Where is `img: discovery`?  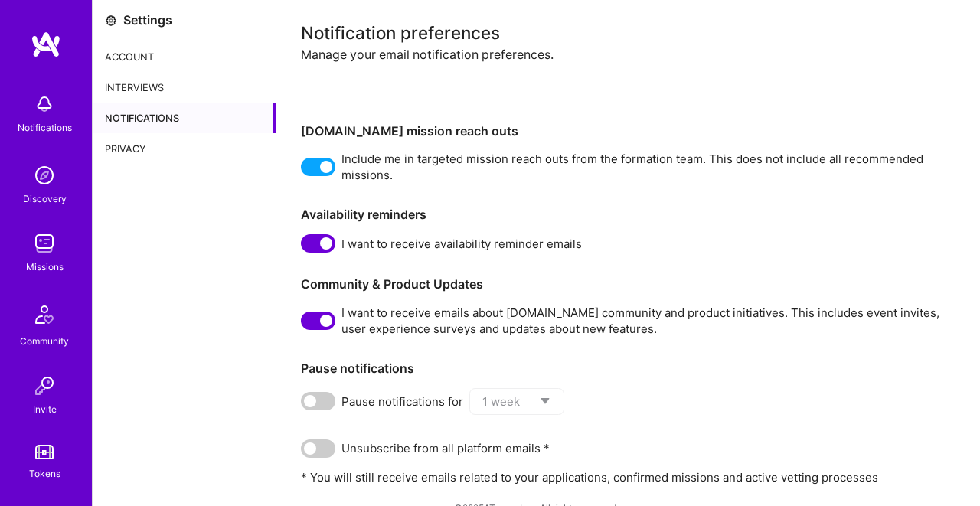 img: discovery is located at coordinates (45, 176).